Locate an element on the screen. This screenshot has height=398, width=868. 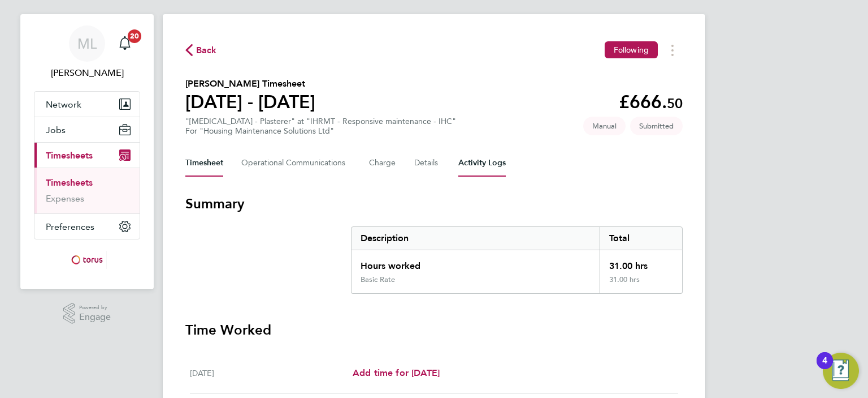
a: Expenses is located at coordinates (65, 198).